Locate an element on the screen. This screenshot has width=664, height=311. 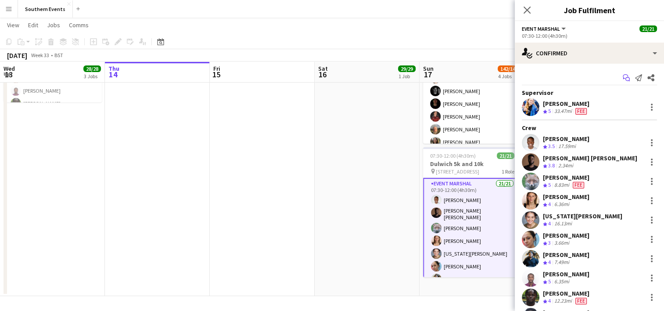
span: 3.8 is located at coordinates (551, 165).